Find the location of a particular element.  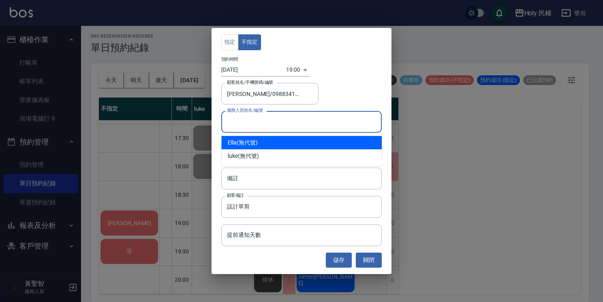

button: 指定 is located at coordinates (230, 42).